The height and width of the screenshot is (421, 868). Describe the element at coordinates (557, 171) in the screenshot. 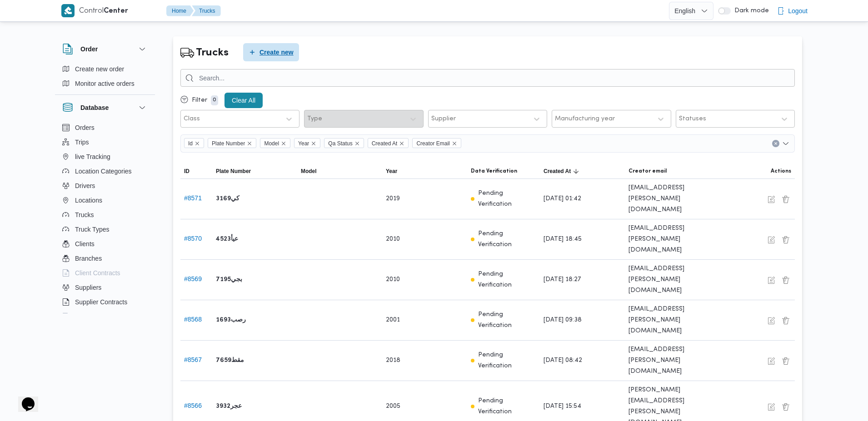

I see `span: Created At; Sorted in descending order` at that location.